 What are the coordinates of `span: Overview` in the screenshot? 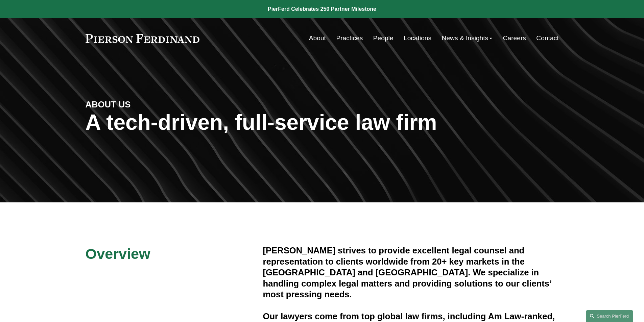 It's located at (118, 254).